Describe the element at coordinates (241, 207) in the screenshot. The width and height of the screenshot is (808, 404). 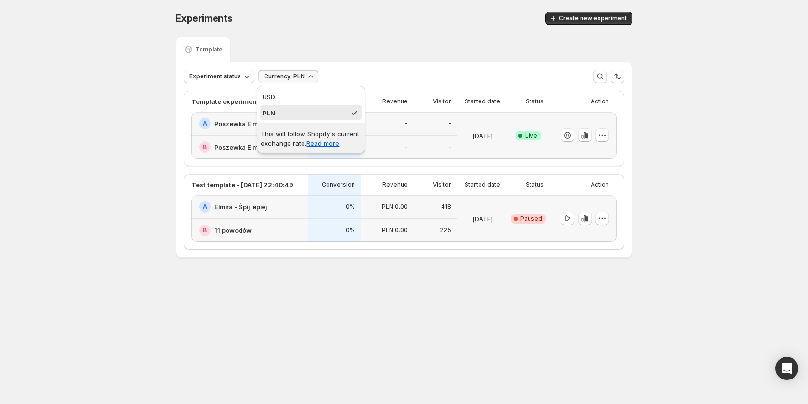
I see `h2: Elmira - Śpij lepiej` at that location.